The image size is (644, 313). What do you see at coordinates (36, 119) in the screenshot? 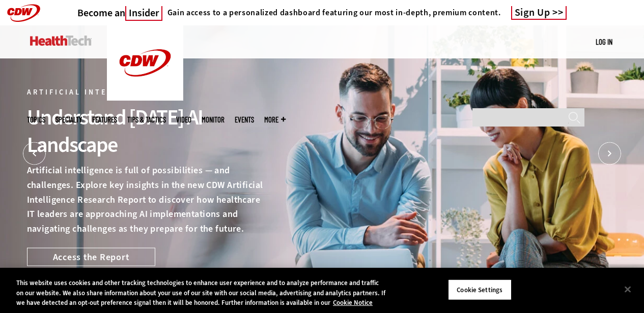
I see `span: Topics` at bounding box center [36, 119].